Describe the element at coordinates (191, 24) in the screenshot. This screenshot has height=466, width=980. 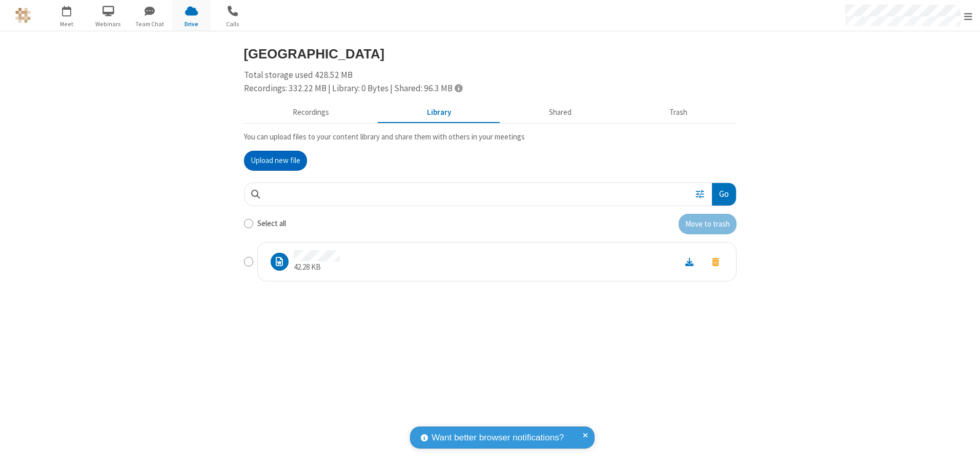
I see `span: Drive` at that location.